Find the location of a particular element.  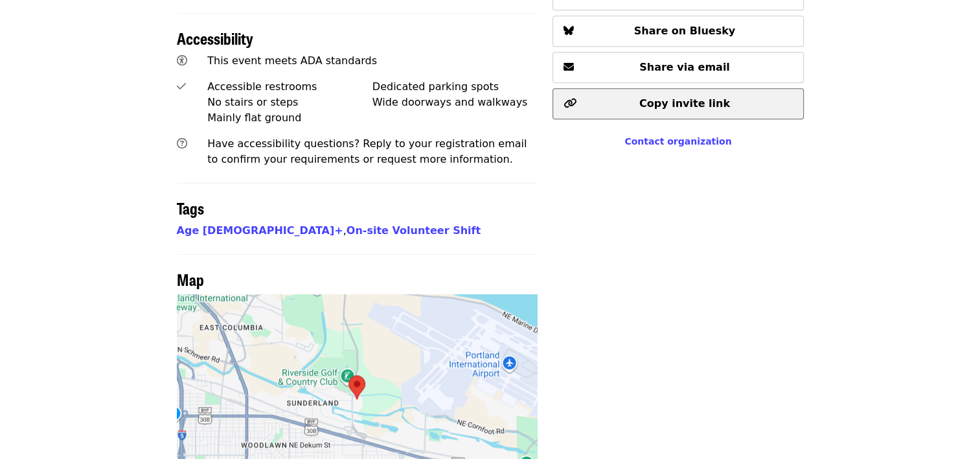

span: Contact organization is located at coordinates (677, 142).